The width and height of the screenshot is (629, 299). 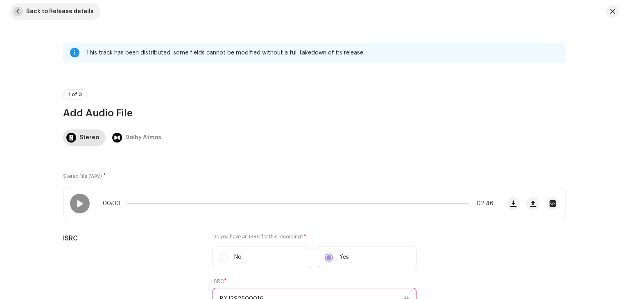 I want to click on p: Yes, so click(x=344, y=257).